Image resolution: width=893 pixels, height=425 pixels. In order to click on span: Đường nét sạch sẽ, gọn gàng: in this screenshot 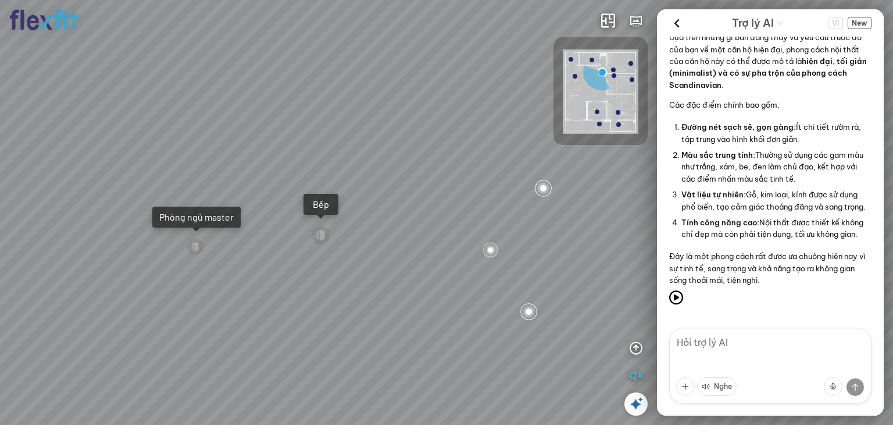, I will do `click(739, 127)`.